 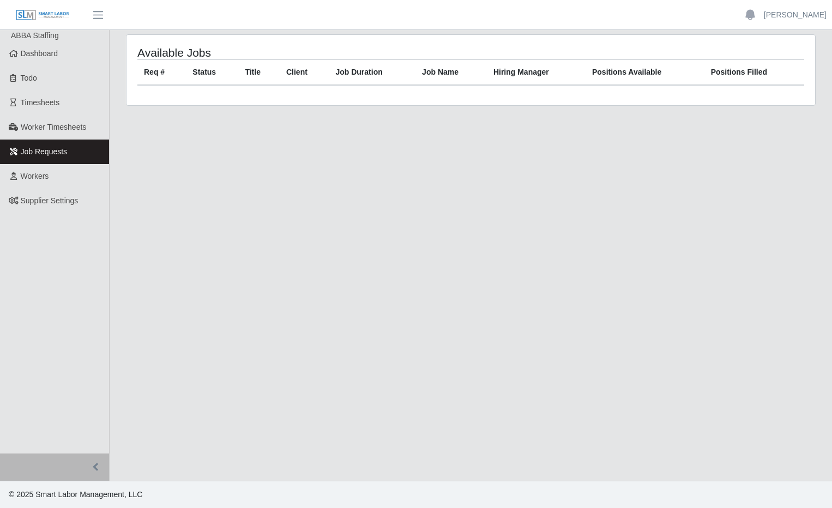 What do you see at coordinates (53, 127) in the screenshot?
I see `span: Worker Timesheets` at bounding box center [53, 127].